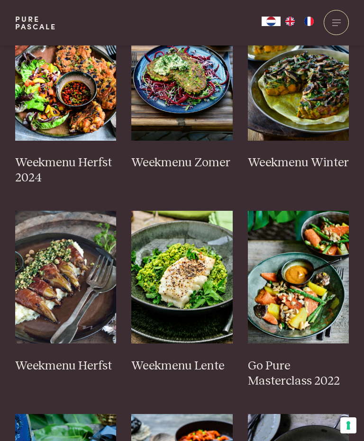 The width and height of the screenshot is (364, 441). Describe the element at coordinates (182, 277) in the screenshot. I see `img: Weekmenu Lente` at that location.